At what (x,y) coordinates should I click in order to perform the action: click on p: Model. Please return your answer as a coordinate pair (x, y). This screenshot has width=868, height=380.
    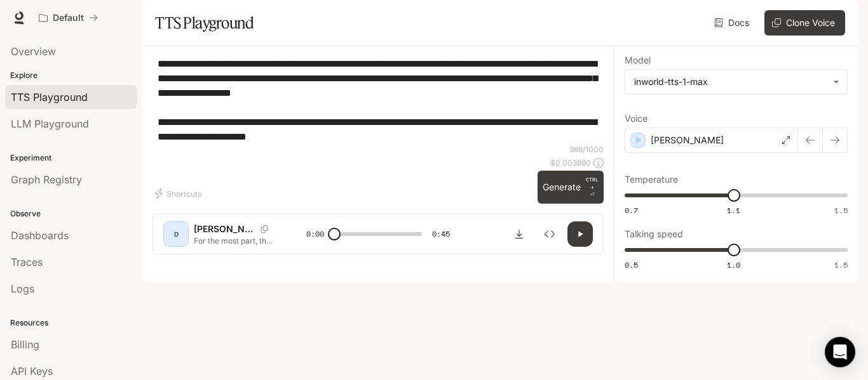
    Looking at the image, I should click on (637, 61).